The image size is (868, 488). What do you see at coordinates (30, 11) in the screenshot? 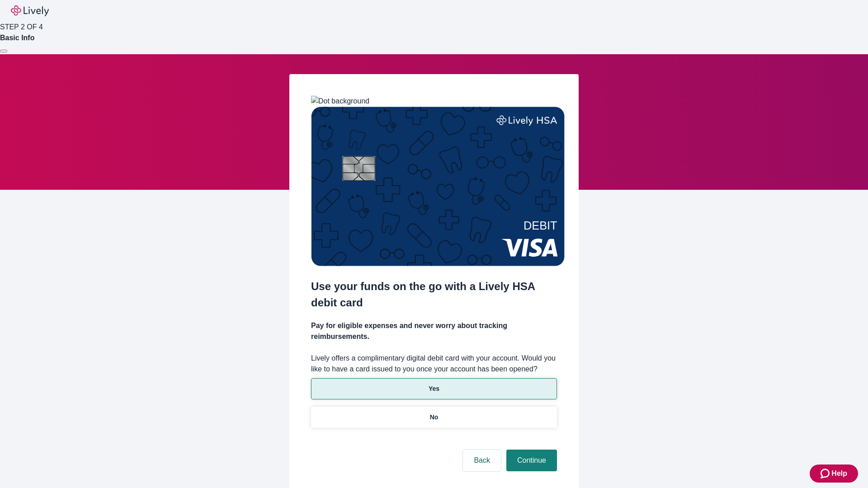
I see `img: Lively` at bounding box center [30, 11].